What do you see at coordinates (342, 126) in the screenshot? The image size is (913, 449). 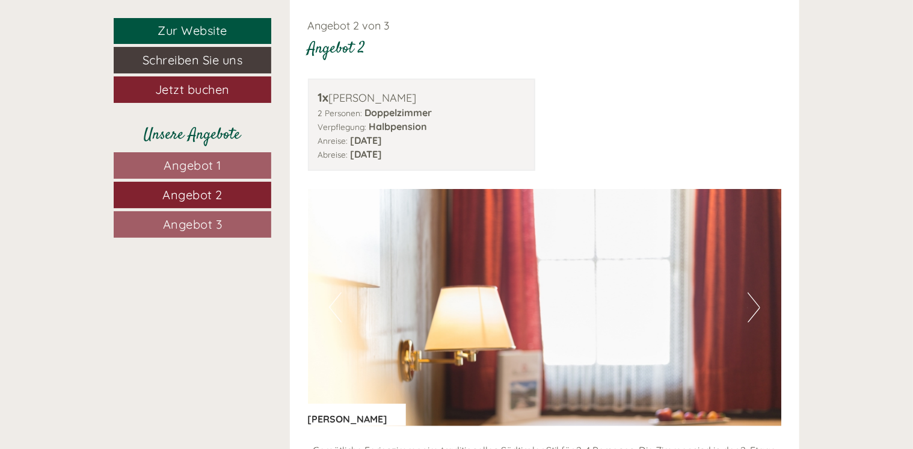 I see `small: Verpflegung:` at bounding box center [342, 126].